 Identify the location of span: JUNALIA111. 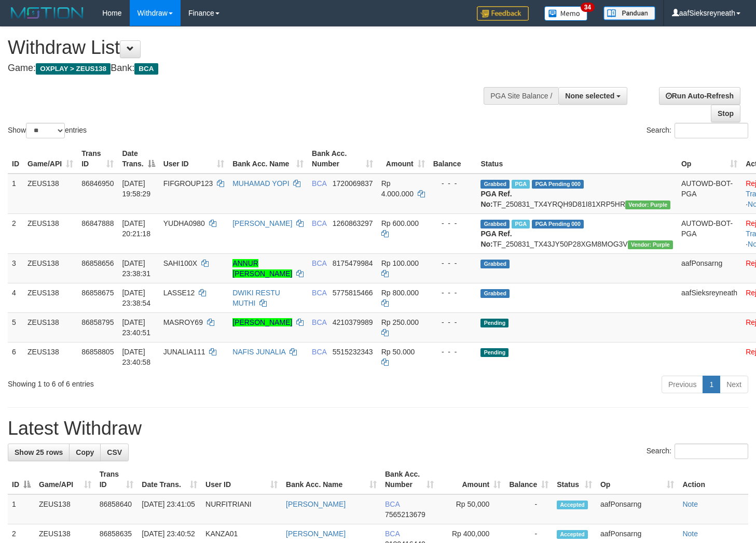
(184, 352).